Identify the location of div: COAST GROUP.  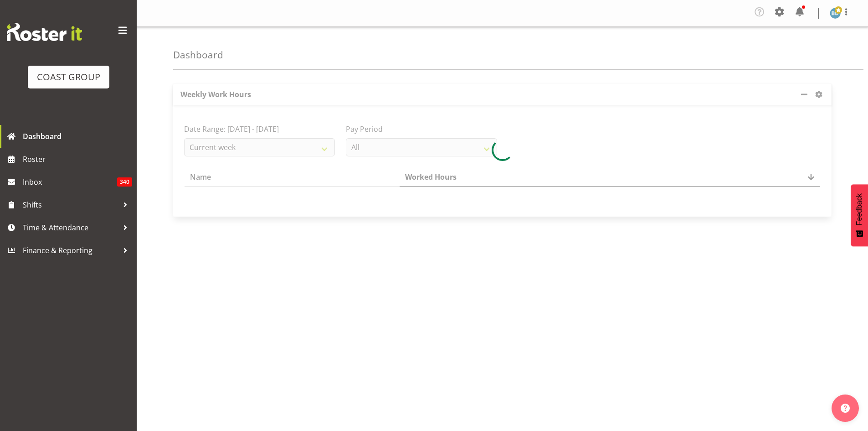
(68, 77).